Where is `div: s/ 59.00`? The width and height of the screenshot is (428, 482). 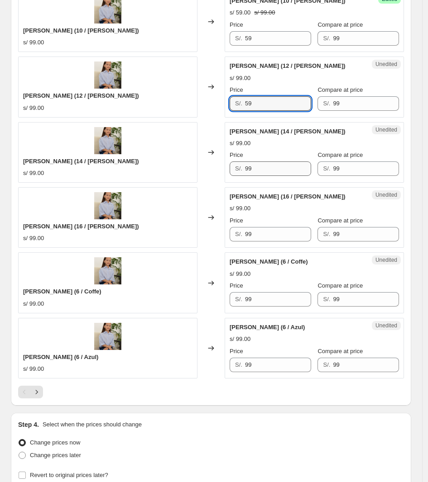 div: s/ 59.00 is located at coordinates (240, 13).